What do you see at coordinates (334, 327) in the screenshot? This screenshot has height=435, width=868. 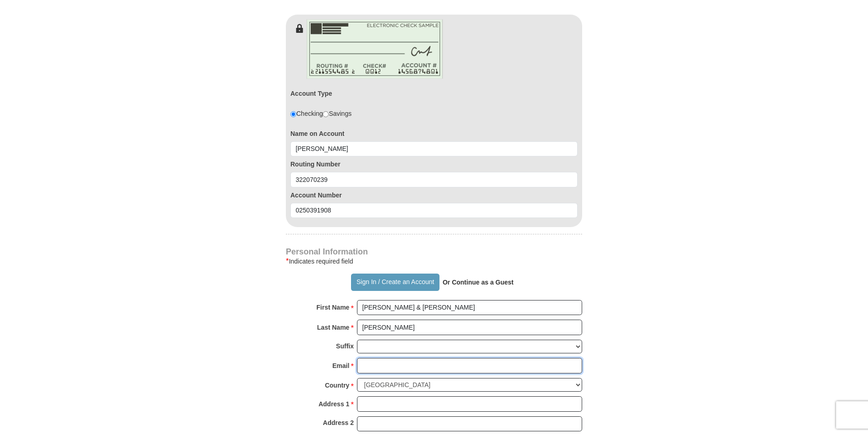 I see `strong: Last Name` at bounding box center [334, 327].